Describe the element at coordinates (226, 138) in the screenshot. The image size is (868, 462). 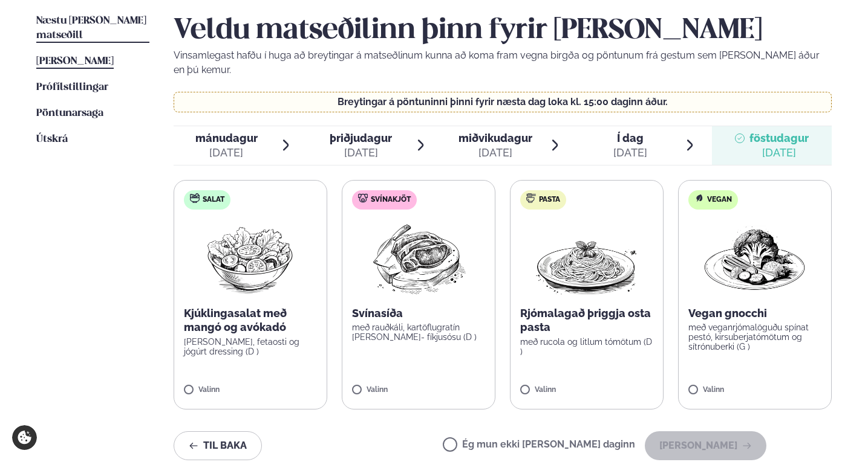
I see `span: mánudagur` at that location.